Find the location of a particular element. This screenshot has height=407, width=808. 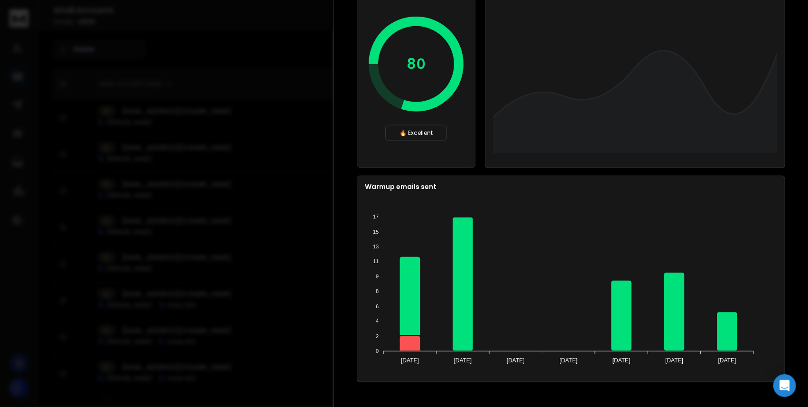

tspan: 13 is located at coordinates (376, 246).